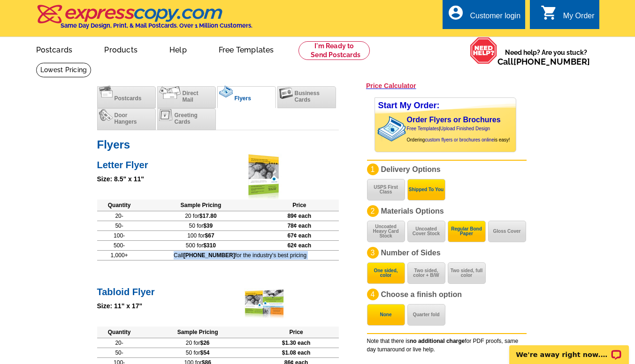  What do you see at coordinates (391, 86) in the screenshot?
I see `h3: Price Calculator` at bounding box center [391, 86].